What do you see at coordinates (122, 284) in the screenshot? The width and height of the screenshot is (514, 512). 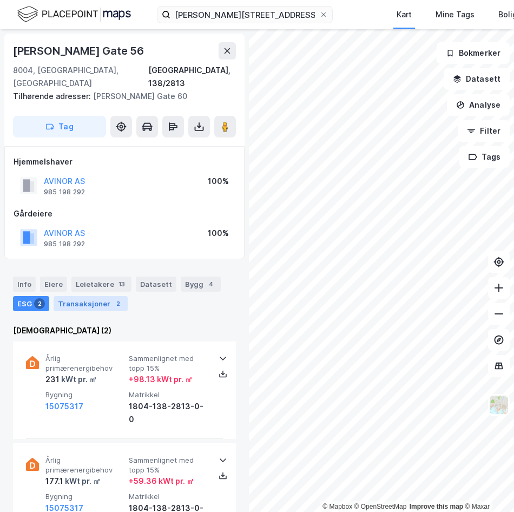 I see `div: 13` at bounding box center [122, 284].